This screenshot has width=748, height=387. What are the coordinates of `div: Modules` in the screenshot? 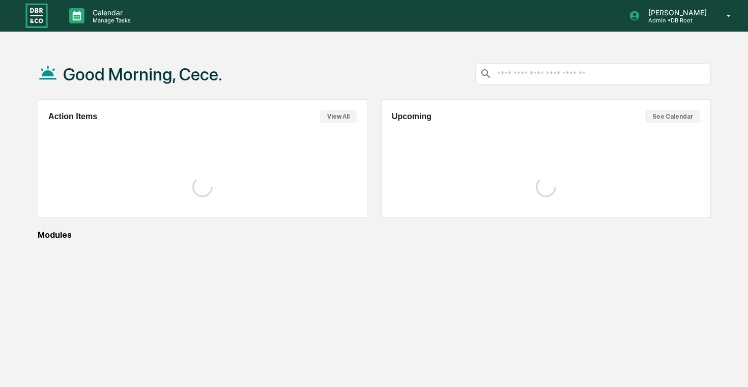 It's located at (374, 234).